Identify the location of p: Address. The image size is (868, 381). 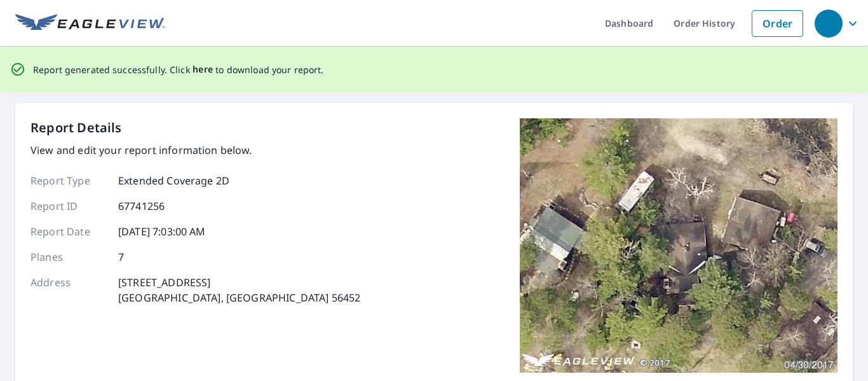
(69, 290).